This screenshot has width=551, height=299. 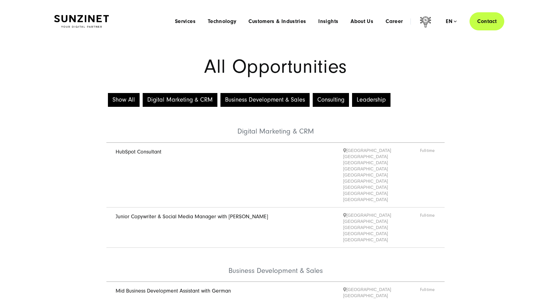 I want to click on button: Business Development & Sales, so click(x=265, y=100).